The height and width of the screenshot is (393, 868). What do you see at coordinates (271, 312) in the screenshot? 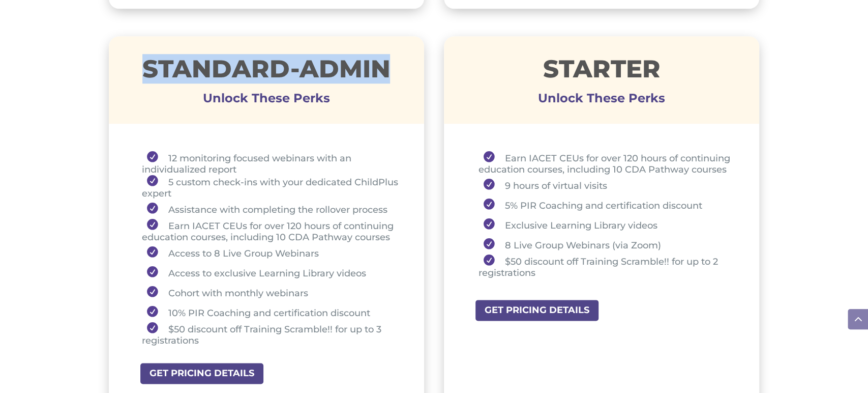
I see `li: 10% PIR Coaching and certification discount` at bounding box center [271, 312].